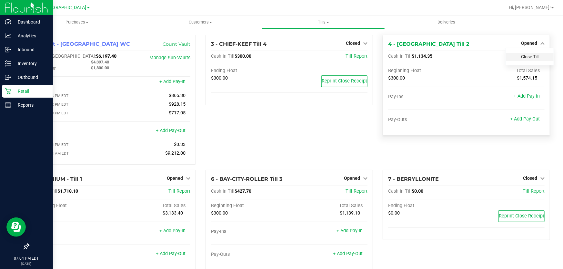  I want to click on p: Inbound, so click(31, 50).